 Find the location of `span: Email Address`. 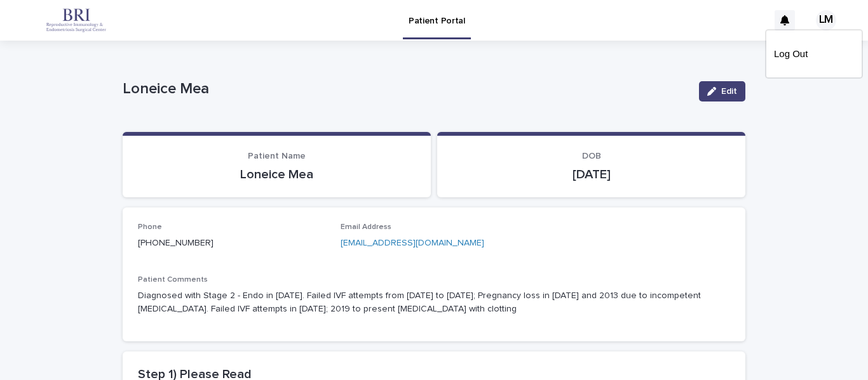

span: Email Address is located at coordinates (366, 227).